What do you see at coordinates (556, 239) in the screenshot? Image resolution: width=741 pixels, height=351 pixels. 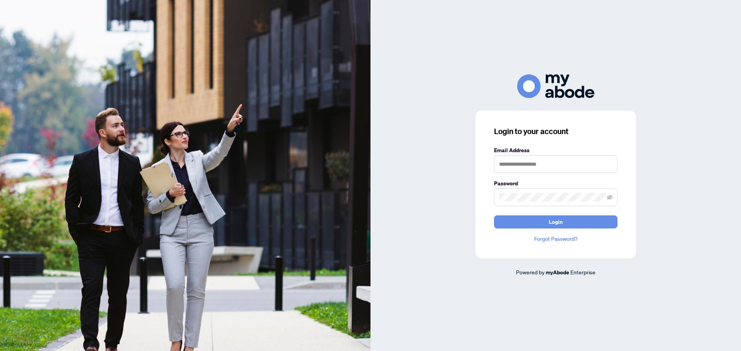 I see `a: Forgot Password?` at bounding box center [556, 239].